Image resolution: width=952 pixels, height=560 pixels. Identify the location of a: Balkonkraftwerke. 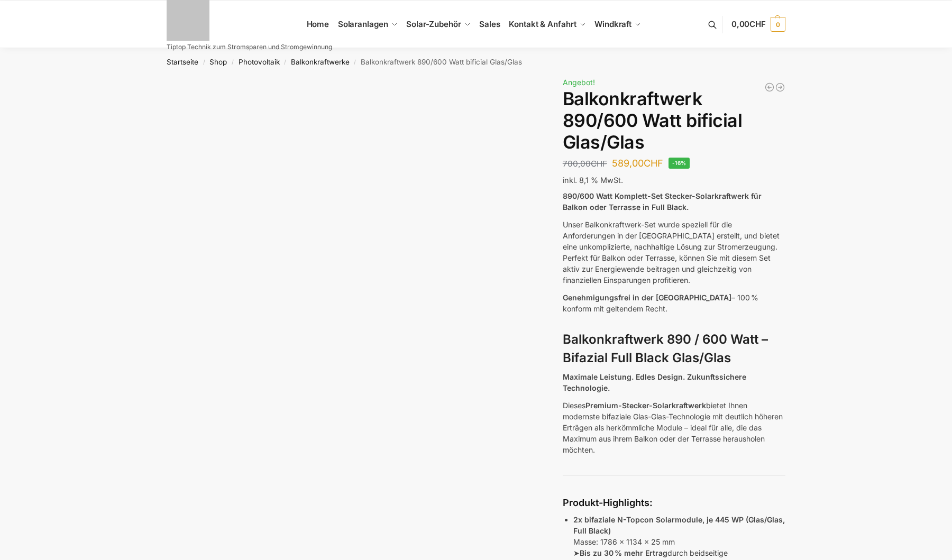
(320, 62).